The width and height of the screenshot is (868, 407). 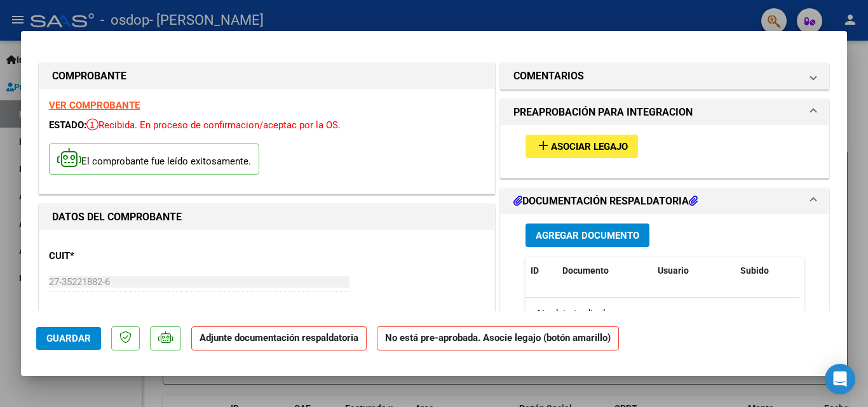 I want to click on mat-icon: add, so click(x=544, y=146).